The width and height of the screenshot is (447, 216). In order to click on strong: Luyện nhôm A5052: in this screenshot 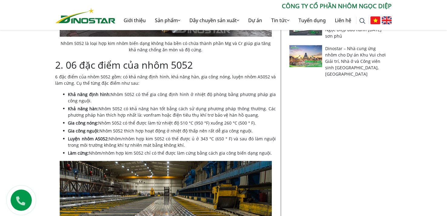, I will do `click(89, 138)`.